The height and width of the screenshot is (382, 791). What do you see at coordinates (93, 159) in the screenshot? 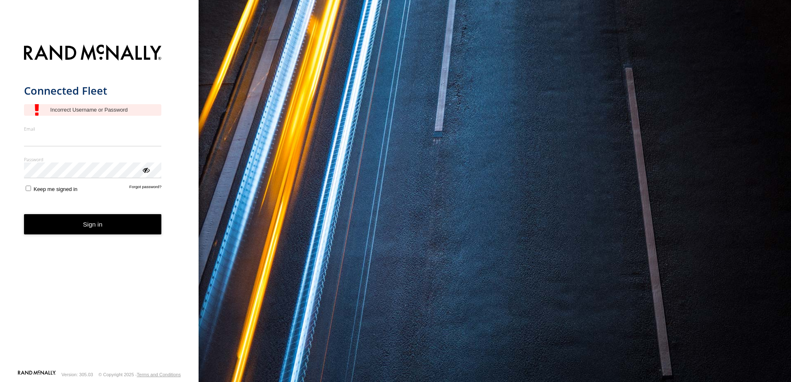
I see `label: Password` at bounding box center [93, 159].